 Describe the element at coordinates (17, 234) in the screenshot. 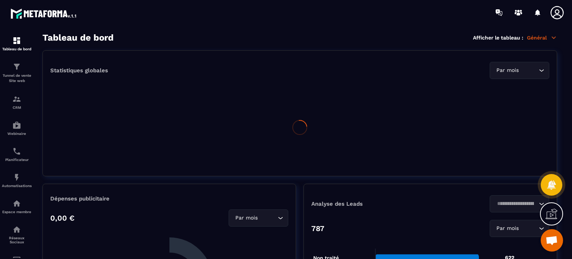

I see `a: social-networksocial-networkRéseaux Sociaux` at that location.